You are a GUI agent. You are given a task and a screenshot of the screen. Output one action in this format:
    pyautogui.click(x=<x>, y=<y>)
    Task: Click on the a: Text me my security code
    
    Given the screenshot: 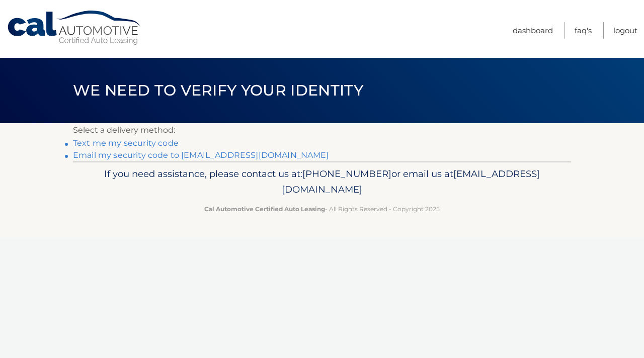 What is the action you would take?
    pyautogui.click(x=126, y=143)
    